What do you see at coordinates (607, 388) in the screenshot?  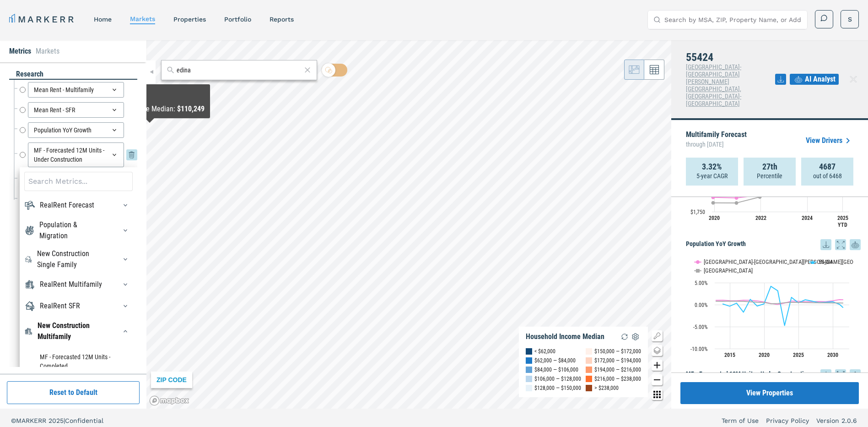 I see `div: > $238,000` at bounding box center [607, 388].